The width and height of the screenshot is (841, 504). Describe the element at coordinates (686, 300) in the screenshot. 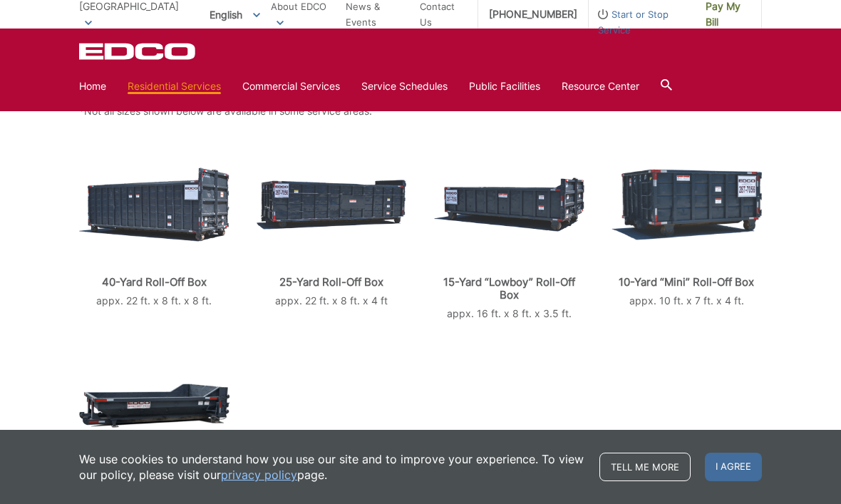

I see `p: appx. 10 ft. x 7 ft. x 4 ft.` at that location.